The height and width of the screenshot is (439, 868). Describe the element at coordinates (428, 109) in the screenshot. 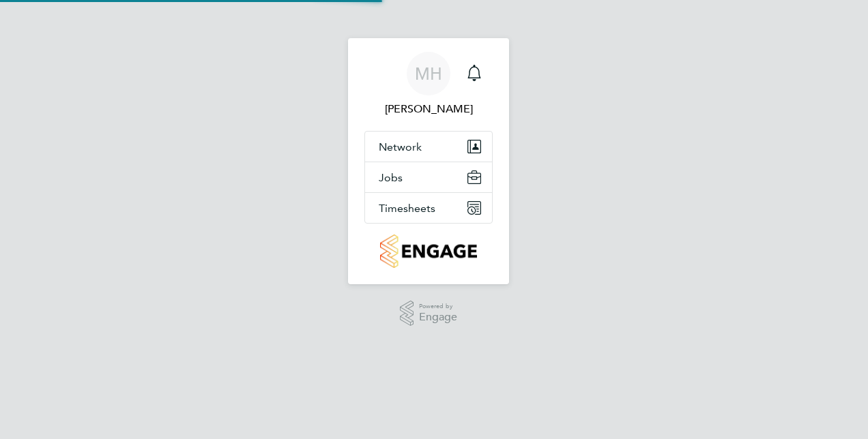

I see `span: Matt Hugo` at that location.